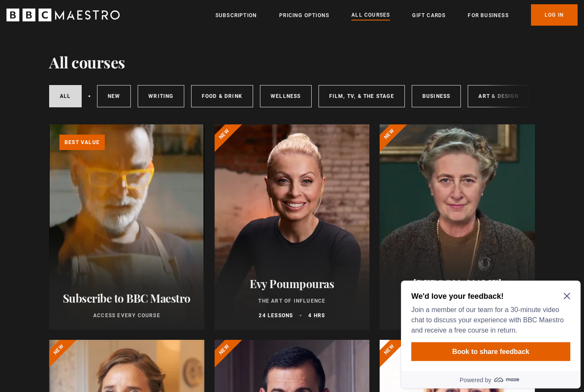 Image resolution: width=584 pixels, height=392 pixels. I want to click on a: Art & Design, so click(498, 97).